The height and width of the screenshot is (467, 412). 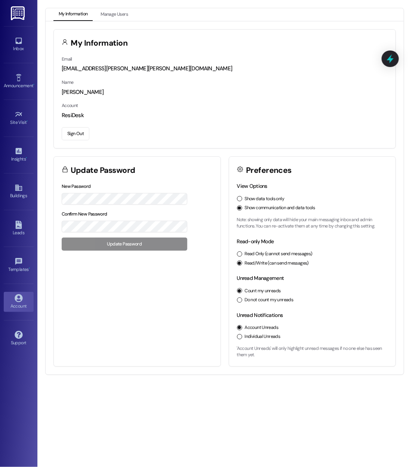 I want to click on a: Inbox, so click(x=19, y=45).